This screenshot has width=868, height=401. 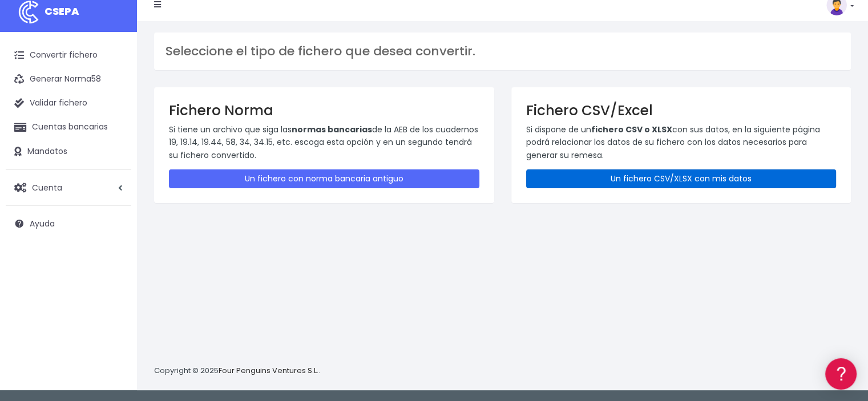 I want to click on a: Formatos, so click(x=114, y=153).